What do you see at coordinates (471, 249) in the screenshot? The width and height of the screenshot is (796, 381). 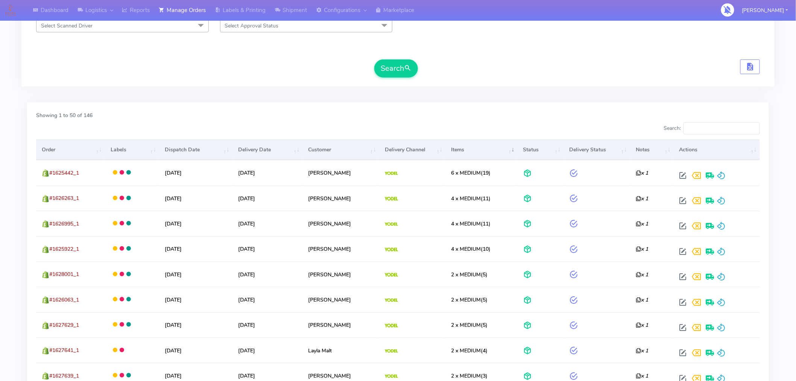 I see `span: (10)` at bounding box center [471, 249].